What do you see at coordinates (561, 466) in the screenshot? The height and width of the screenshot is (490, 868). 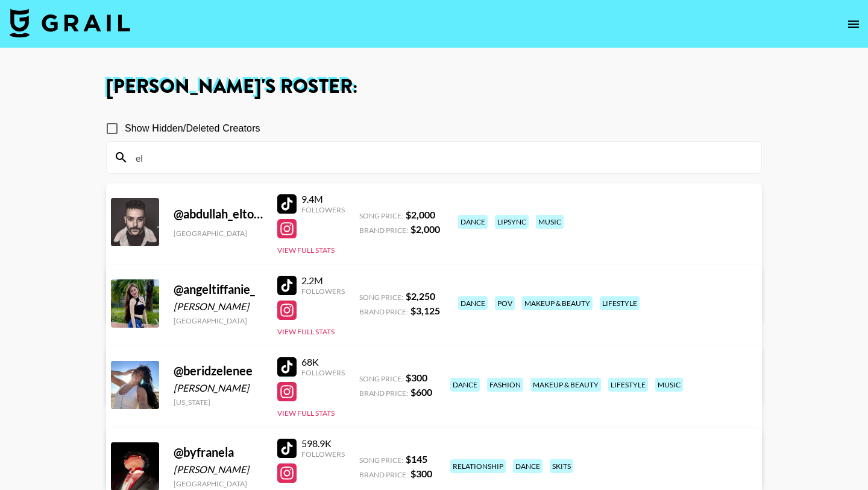 I see `div: skits` at bounding box center [561, 466].